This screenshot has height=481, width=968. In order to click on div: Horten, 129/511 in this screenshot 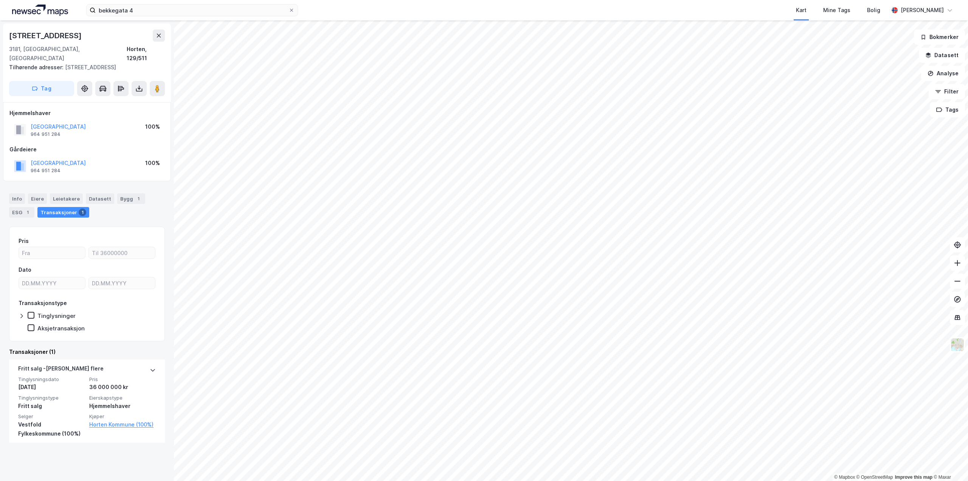, I will do `click(146, 54)`.